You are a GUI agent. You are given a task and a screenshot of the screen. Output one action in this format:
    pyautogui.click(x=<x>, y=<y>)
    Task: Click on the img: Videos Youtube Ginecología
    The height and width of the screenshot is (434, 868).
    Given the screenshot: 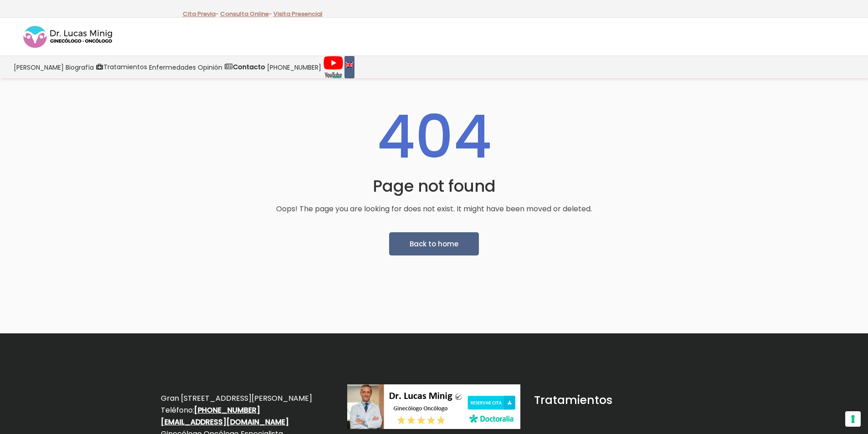 What is the action you would take?
    pyautogui.click(x=333, y=67)
    